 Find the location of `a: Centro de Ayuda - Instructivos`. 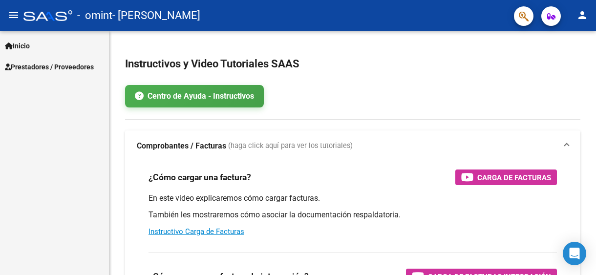

a: Centro de Ayuda - Instructivos is located at coordinates (194, 96).